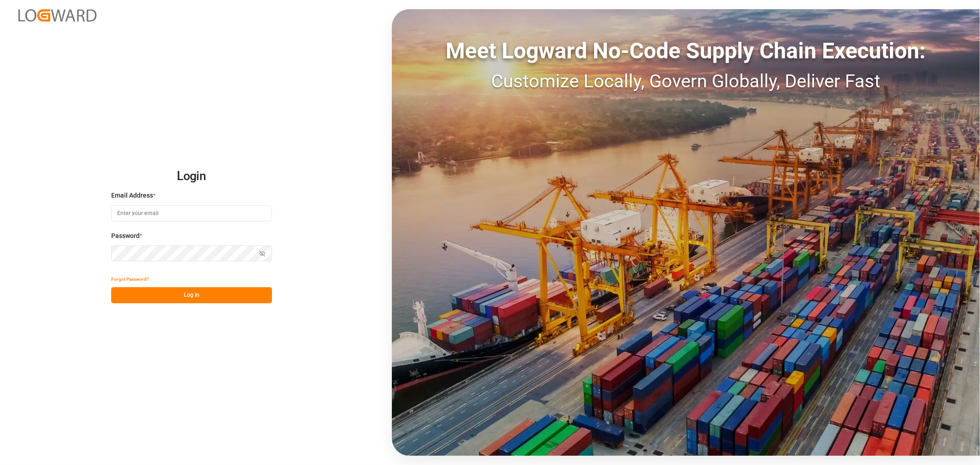  Describe the element at coordinates (191, 213) in the screenshot. I see `input: Enter your email` at that location.